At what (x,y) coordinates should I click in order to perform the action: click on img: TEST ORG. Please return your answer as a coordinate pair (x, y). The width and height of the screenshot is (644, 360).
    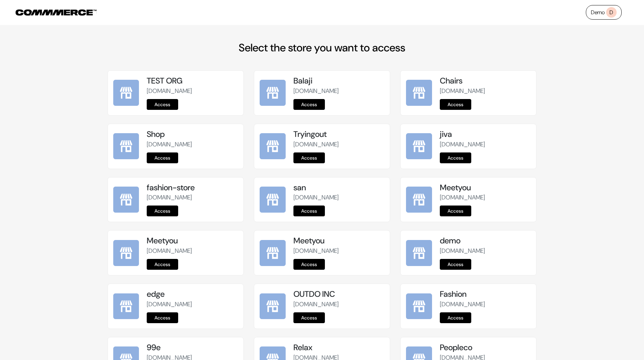
    Looking at the image, I should click on (126, 93).